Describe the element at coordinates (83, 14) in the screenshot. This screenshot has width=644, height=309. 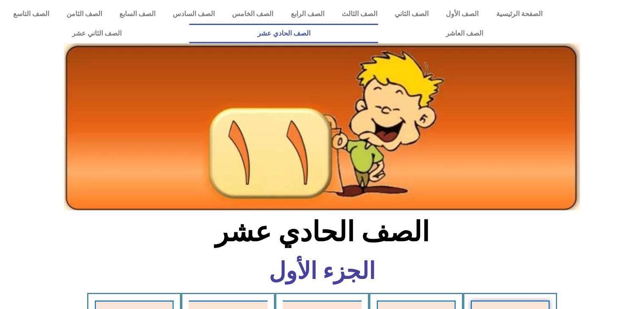
I see `a: الصف الثامن` at that location.